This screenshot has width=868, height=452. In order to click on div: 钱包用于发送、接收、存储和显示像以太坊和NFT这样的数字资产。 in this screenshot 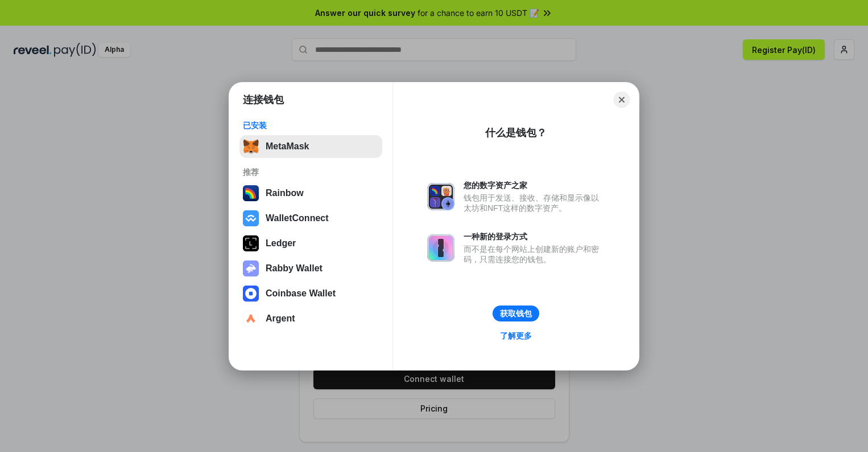, I will do `click(534, 203)`.